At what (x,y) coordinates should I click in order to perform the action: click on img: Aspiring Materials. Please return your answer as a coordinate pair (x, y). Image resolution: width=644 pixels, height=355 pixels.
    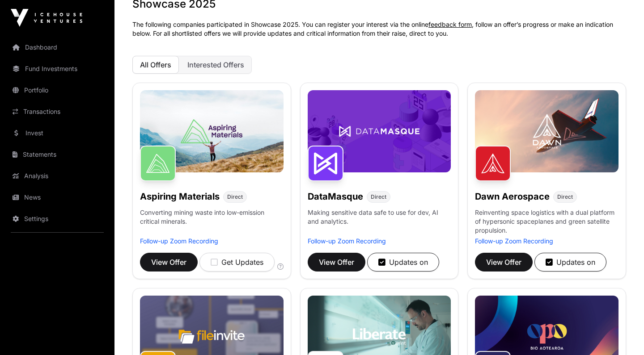
    Looking at the image, I should click on (158, 164).